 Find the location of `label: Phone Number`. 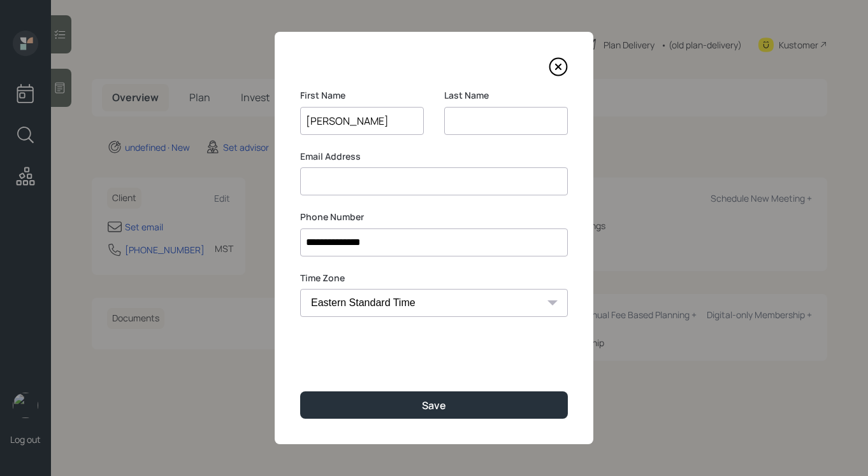

label: Phone Number is located at coordinates (434, 217).